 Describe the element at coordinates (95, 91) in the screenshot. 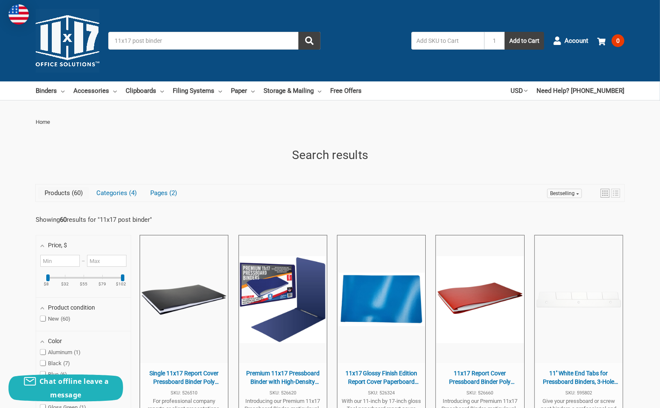

I see `a: Accessories` at that location.